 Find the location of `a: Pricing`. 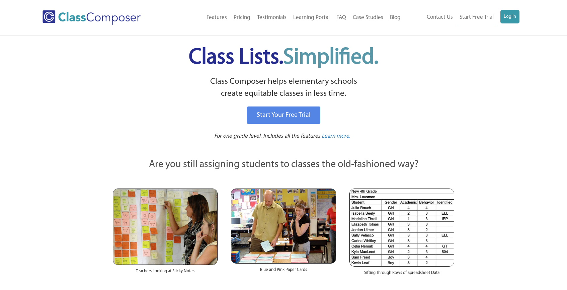

a: Pricing is located at coordinates (242, 18).